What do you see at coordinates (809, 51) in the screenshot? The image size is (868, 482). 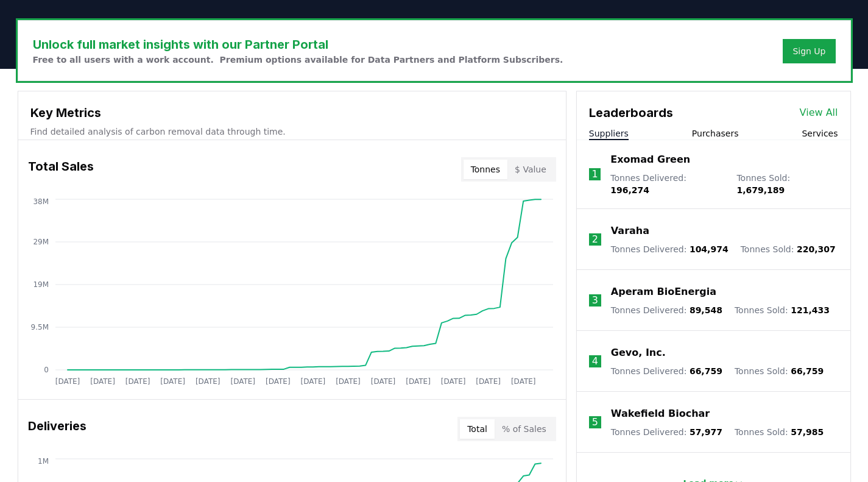 I see `div: Sign Up` at bounding box center [809, 51].